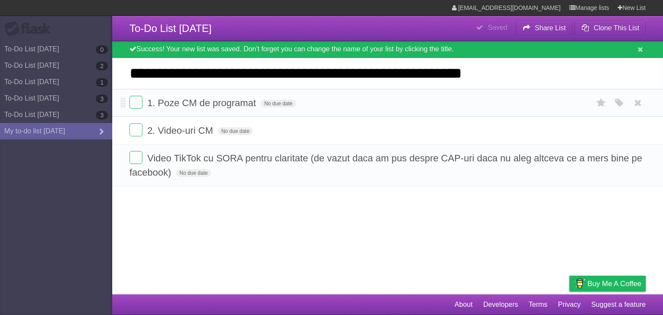  Describe the element at coordinates (569, 305) in the screenshot. I see `a: Privacy` at that location.